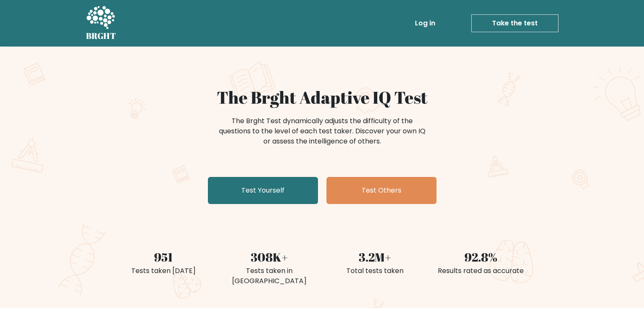  Describe the element at coordinates (375, 271) in the screenshot. I see `div: Total tests taken` at that location.